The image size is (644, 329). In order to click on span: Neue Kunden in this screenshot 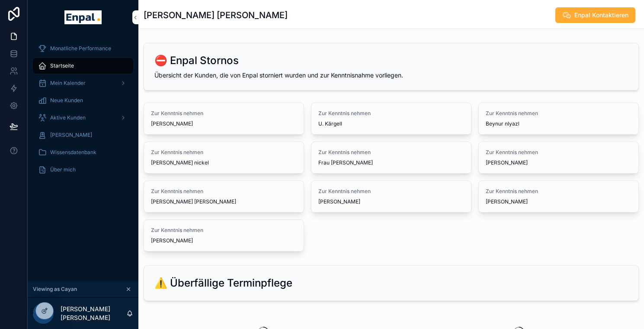, I will do `click(66, 101)`.